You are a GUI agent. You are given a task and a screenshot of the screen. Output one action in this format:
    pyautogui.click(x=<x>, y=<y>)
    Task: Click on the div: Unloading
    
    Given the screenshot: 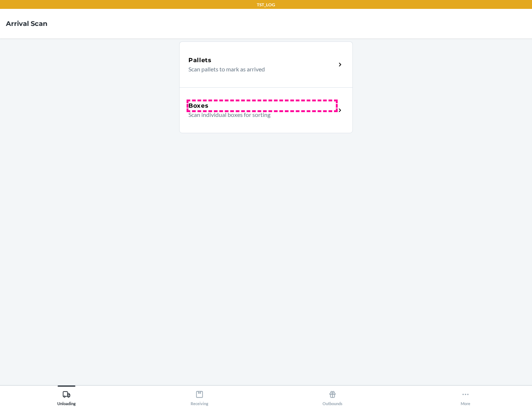 What is the action you would take?
    pyautogui.click(x=67, y=397)
    